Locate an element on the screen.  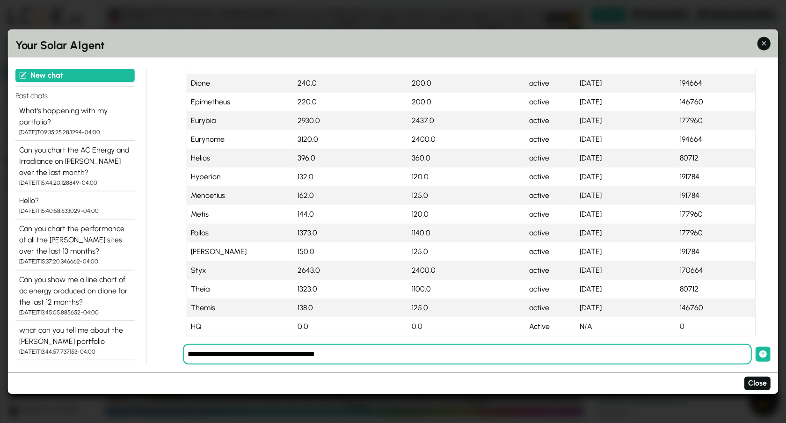
td: 2437.0 is located at coordinates (466, 121).